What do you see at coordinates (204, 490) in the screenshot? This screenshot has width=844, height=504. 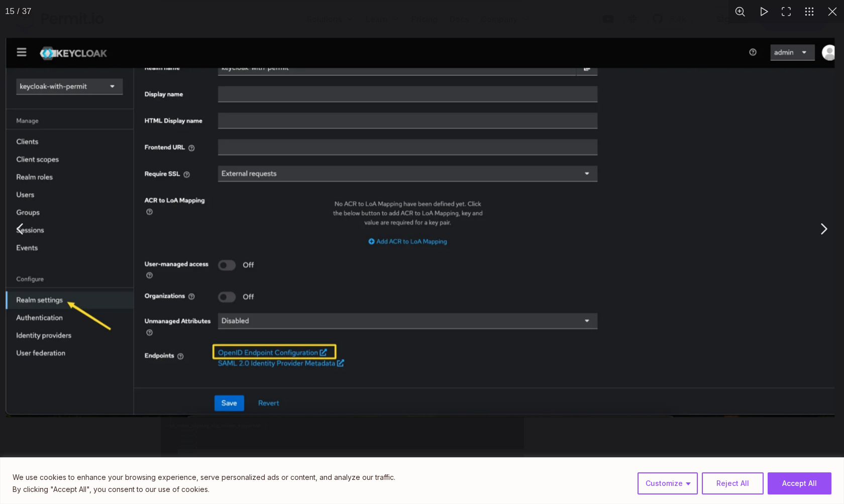 I see `p: By clicking "Accept All", you consent to our use of cookies.` at bounding box center [204, 490].